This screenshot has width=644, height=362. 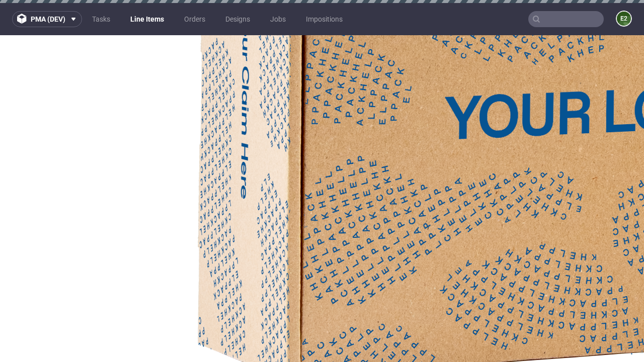 I want to click on a: Designs, so click(x=237, y=19).